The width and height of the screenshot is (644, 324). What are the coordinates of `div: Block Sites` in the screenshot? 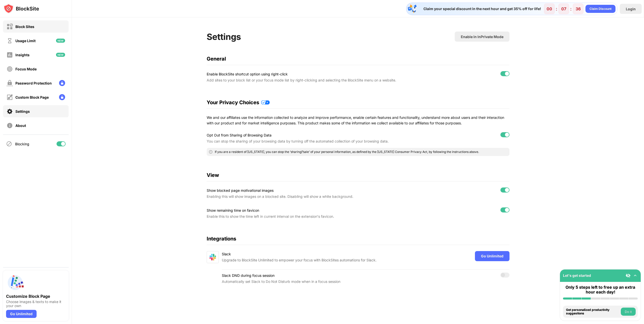 It's located at (24, 26).